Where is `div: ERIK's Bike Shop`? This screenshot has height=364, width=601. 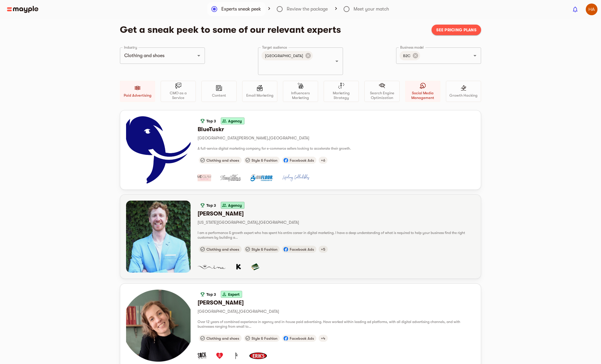 div: ERIK's Bike Shop is located at coordinates (258, 356).